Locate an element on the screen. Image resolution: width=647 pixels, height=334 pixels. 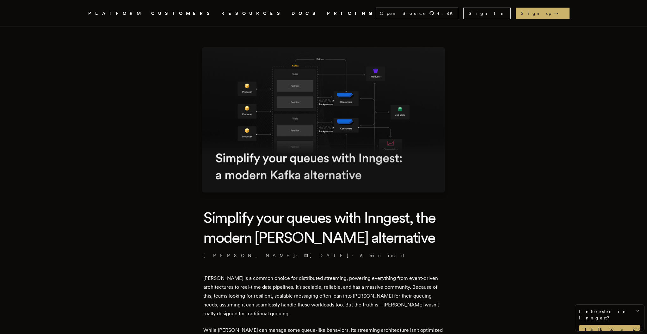
span: 4.3 K is located at coordinates (447, 13).